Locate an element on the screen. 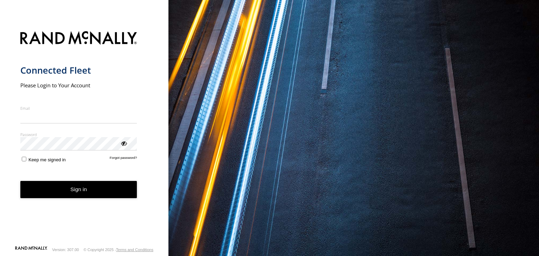  a: Terms and Conditions is located at coordinates (135, 250).